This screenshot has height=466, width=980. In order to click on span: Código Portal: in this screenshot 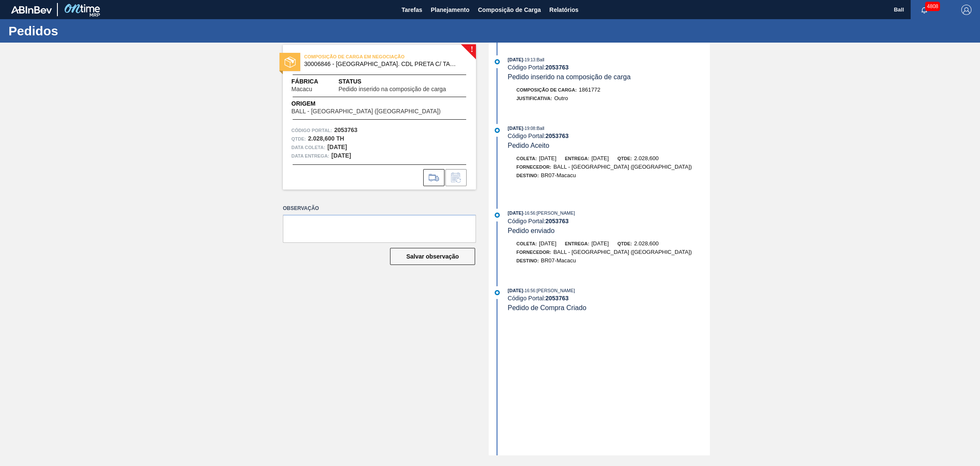, I will do `click(312, 130)`.